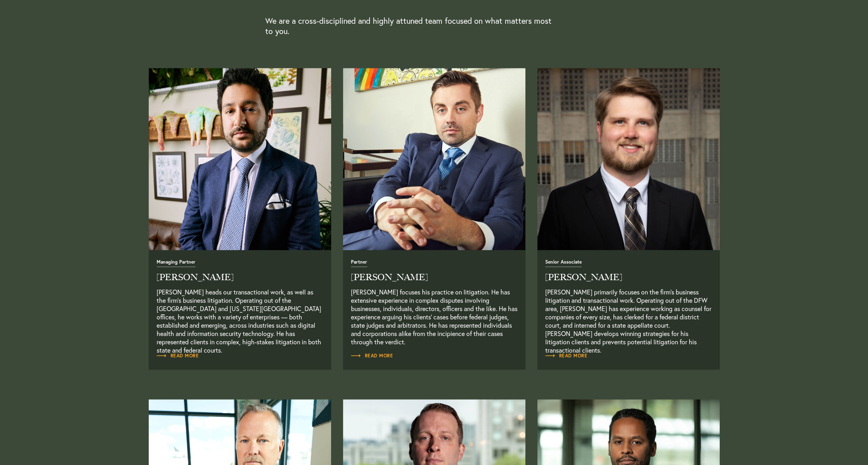  Describe the element at coordinates (563, 263) in the screenshot. I see `span: Senior Associate` at that location.